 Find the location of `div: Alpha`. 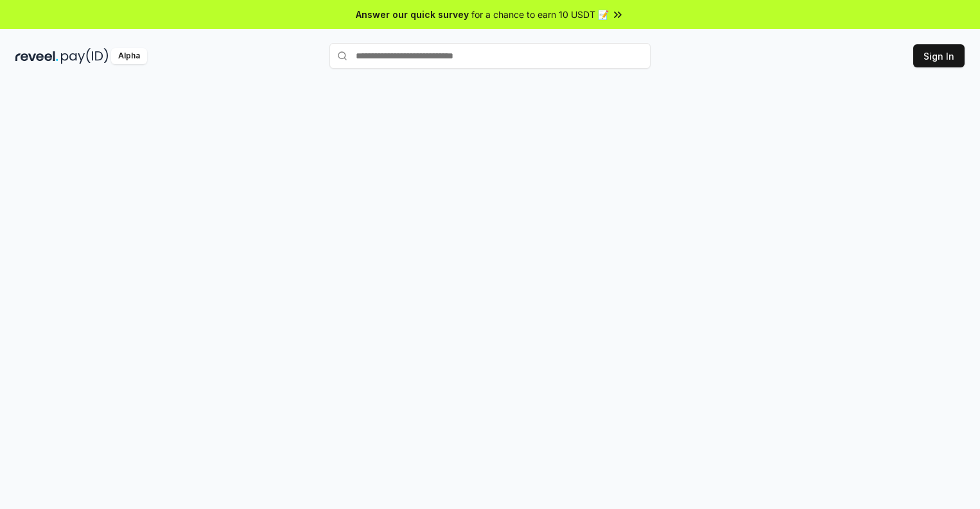

div: Alpha is located at coordinates (129, 56).